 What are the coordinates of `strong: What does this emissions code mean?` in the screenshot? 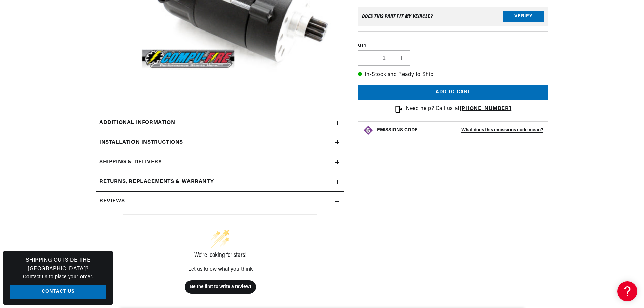 It's located at (502, 130).